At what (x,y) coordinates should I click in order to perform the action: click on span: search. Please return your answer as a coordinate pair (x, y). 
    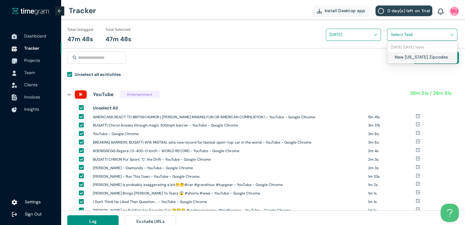
    Looking at the image, I should click on (75, 58).